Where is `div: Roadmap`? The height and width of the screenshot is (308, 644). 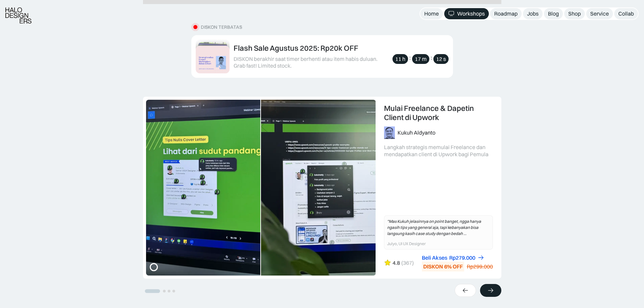 div: Roadmap is located at coordinates (506, 14).